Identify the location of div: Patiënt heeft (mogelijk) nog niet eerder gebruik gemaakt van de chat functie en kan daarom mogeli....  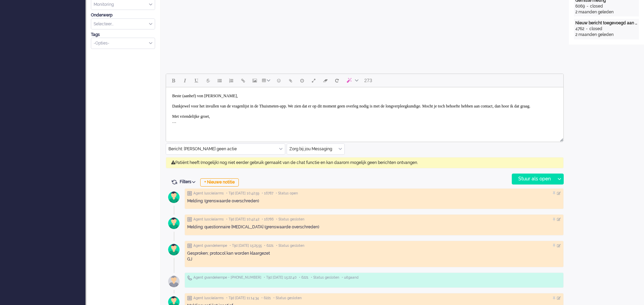
(365, 162).